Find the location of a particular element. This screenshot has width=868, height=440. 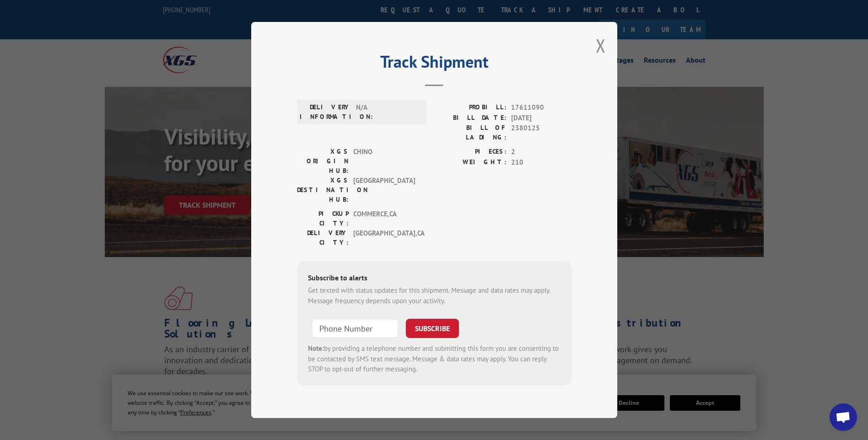

div: by providing a telephone number and submitting this form you are consenting to be contacted by SM... is located at coordinates (434, 359).